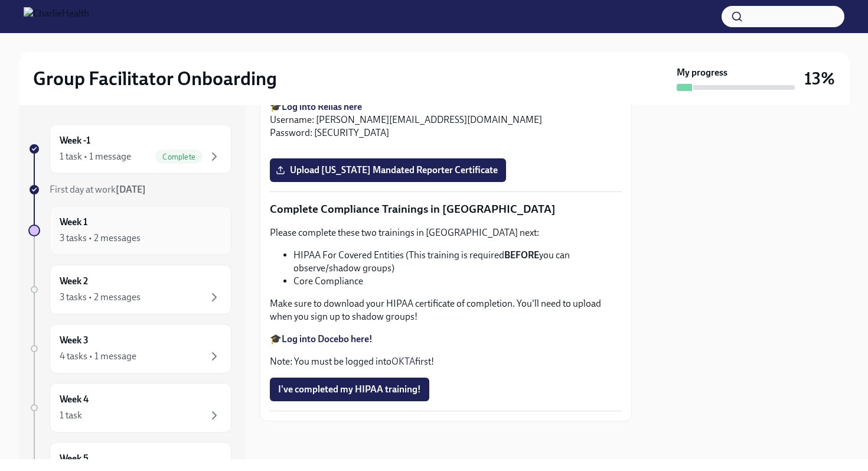 This screenshot has width=868, height=471. What do you see at coordinates (457, 282) in the screenshot?
I see `li: Core Compliance` at bounding box center [457, 282].